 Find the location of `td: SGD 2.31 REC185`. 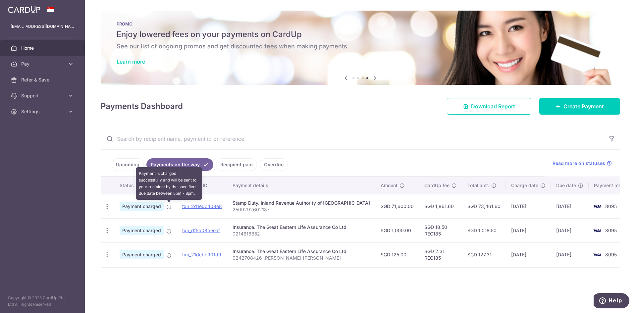

td: SGD 2.31 REC185 is located at coordinates (441, 254).